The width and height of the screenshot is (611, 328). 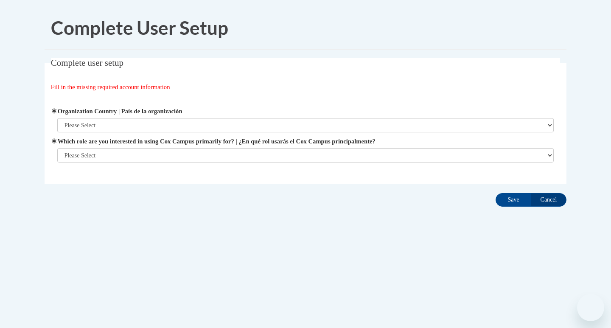 What do you see at coordinates (306, 111) in the screenshot?
I see `label: Organization Country | País de la organización` at bounding box center [306, 111].